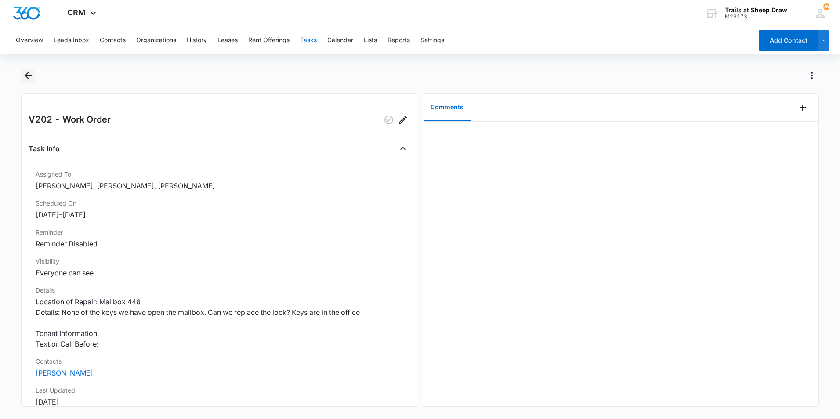 This screenshot has height=419, width=840. I want to click on button: Calendar, so click(340, 40).